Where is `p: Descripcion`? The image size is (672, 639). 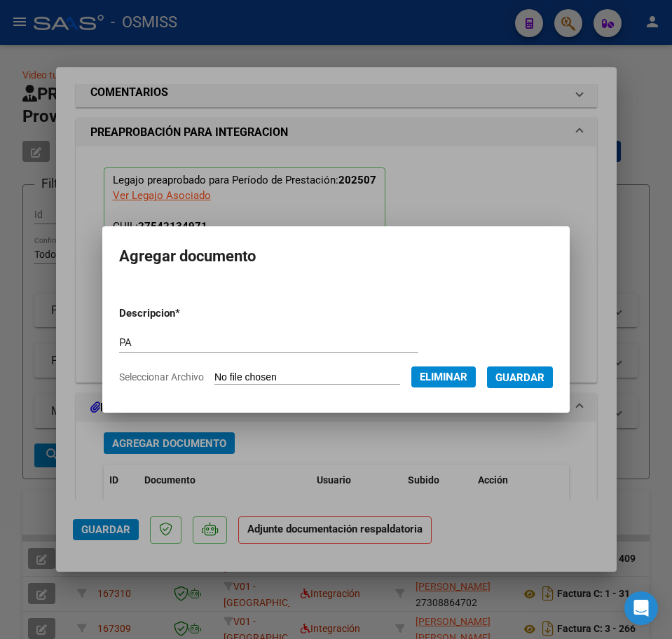
p: Descripcion is located at coordinates (184, 313).